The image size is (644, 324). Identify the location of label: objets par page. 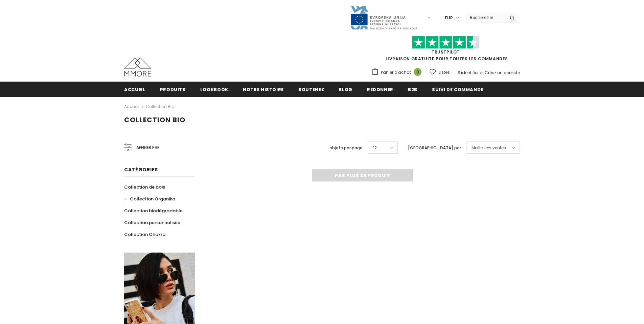
(346, 148).